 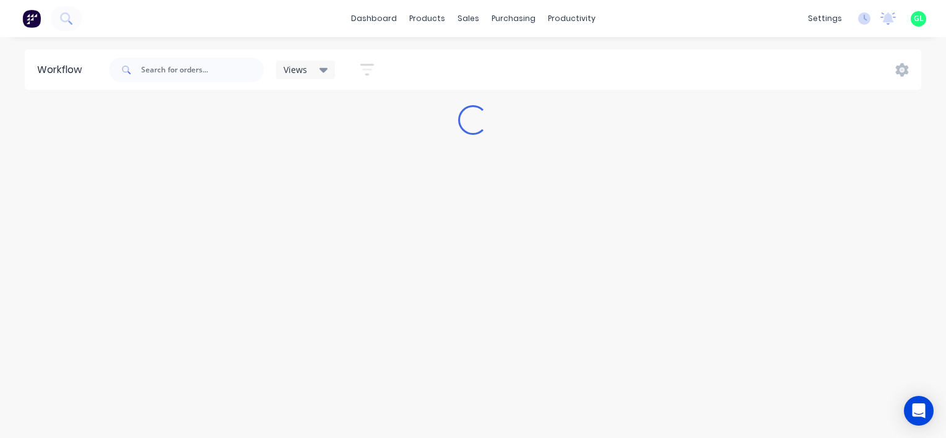 What do you see at coordinates (427, 19) in the screenshot?
I see `div: products` at bounding box center [427, 19].